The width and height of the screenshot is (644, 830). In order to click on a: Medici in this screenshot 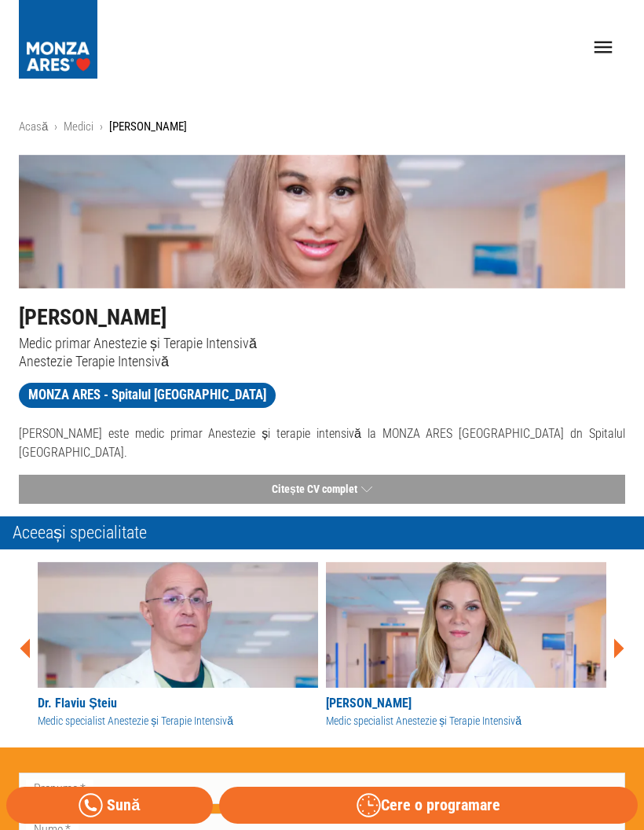, I will do `click(79, 127)`.